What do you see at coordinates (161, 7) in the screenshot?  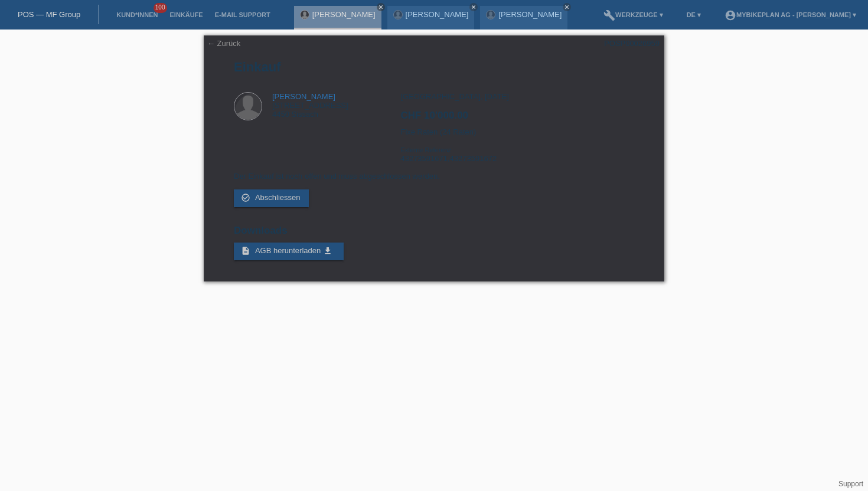 I see `span: 100` at bounding box center [161, 7].